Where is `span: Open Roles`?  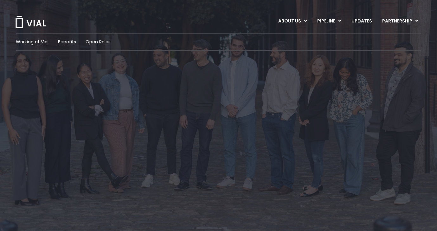 span: Open Roles is located at coordinates (98, 42).